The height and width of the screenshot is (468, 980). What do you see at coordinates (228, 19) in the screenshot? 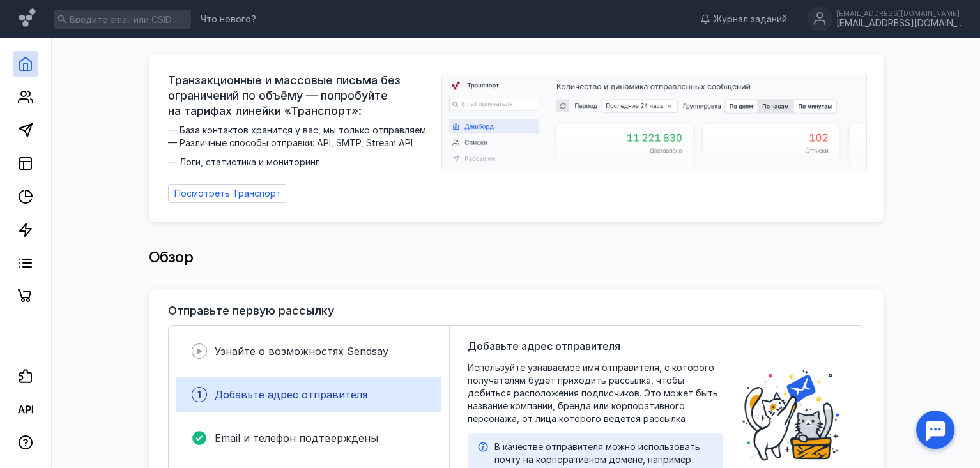
I see `span: Что нового?` at bounding box center [228, 19].